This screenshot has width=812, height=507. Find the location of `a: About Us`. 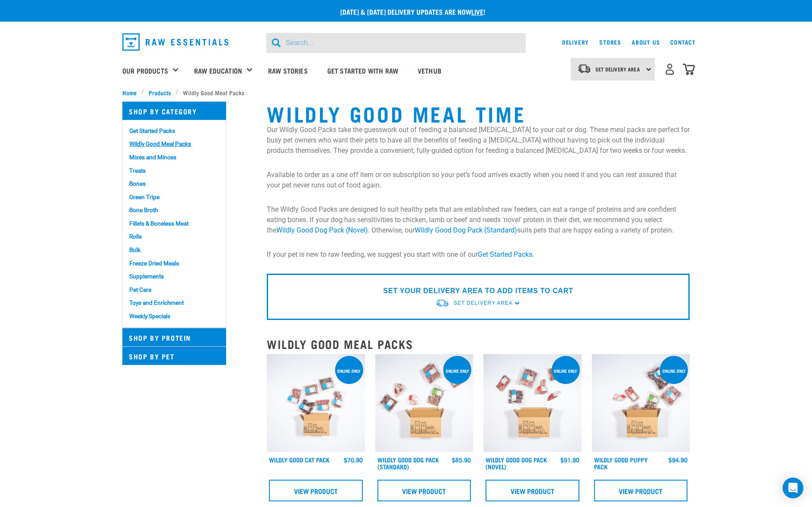

a: About Us is located at coordinates (646, 42).